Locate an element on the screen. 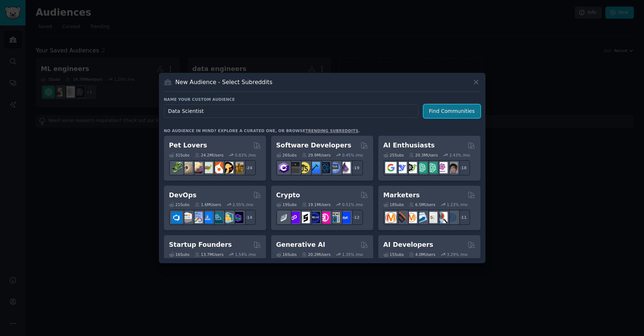 Image resolution: width=644 pixels, height=336 pixels. img: CryptoNews is located at coordinates (335, 217).